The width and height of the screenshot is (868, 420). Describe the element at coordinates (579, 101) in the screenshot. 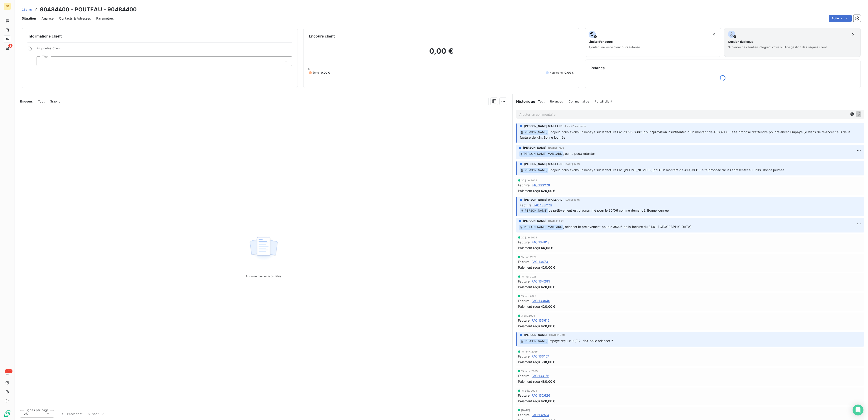

I see `span: Commentaires` at that location.